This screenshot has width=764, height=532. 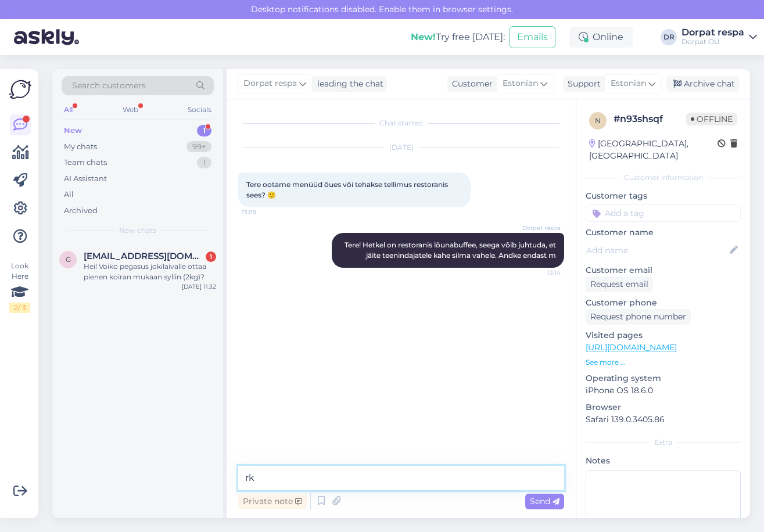 I want to click on span: 13:09, so click(x=263, y=212).